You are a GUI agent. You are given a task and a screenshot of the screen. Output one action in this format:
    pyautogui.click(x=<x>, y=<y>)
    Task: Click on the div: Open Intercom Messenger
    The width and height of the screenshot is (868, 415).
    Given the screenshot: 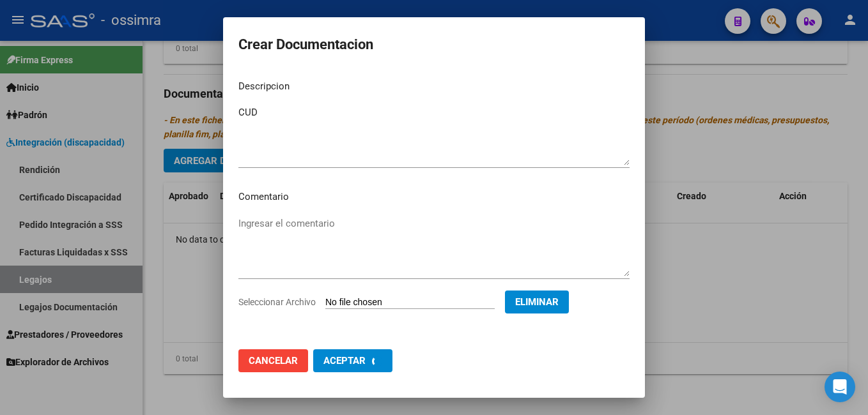 What is the action you would take?
    pyautogui.click(x=839, y=387)
    